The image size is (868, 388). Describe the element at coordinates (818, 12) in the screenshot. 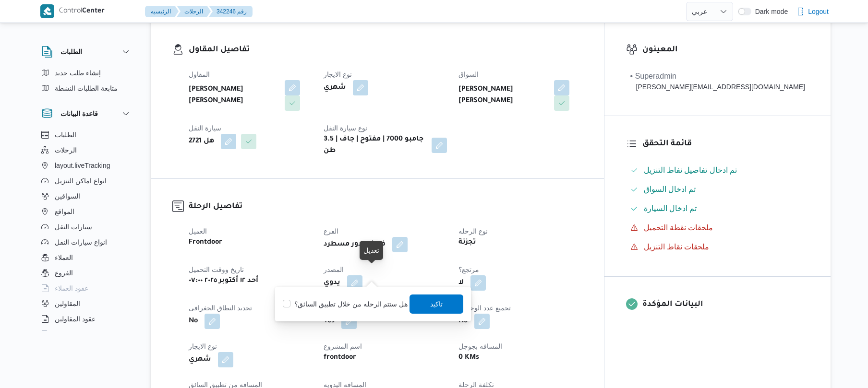

I see `span: Logout` at that location.